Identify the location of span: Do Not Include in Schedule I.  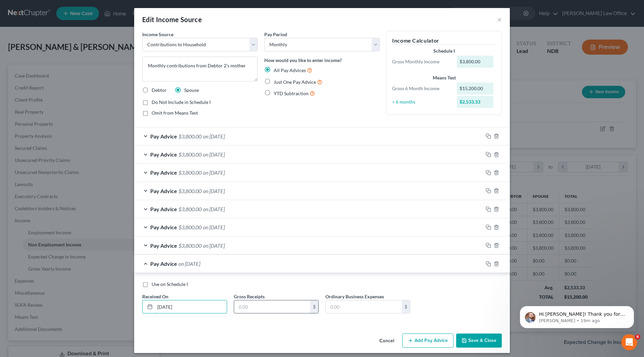
(181, 102).